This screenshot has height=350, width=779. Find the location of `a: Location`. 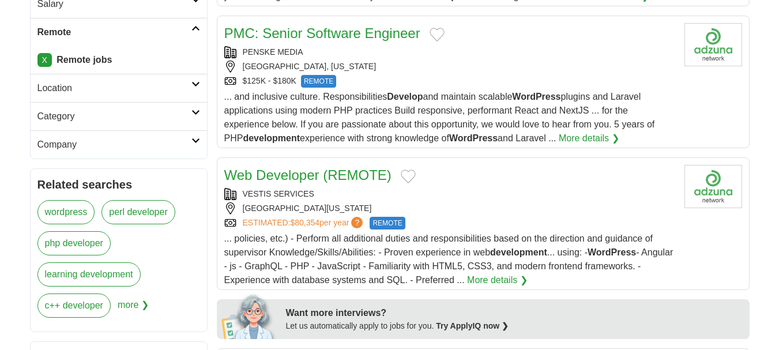

a: Location is located at coordinates (119, 88).